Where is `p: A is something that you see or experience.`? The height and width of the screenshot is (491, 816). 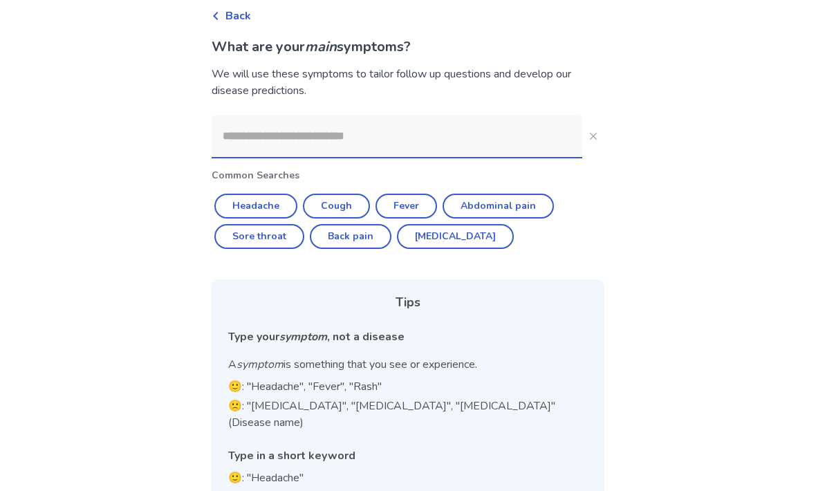
p: A is something that you see or experience. is located at coordinates (408, 365).